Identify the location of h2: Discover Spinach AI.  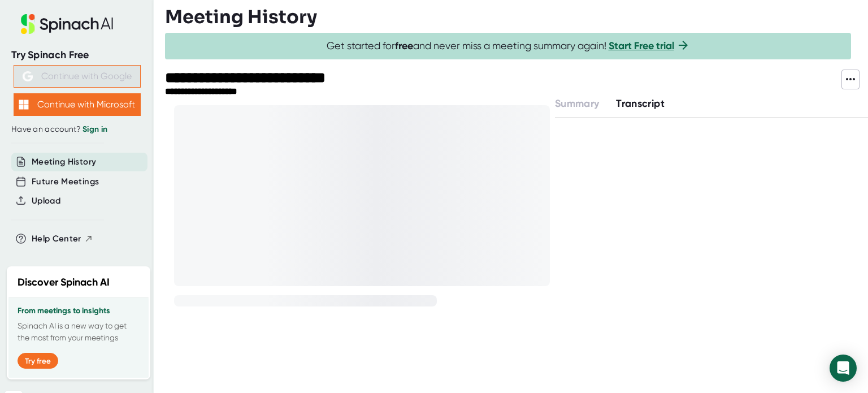
(63, 282).